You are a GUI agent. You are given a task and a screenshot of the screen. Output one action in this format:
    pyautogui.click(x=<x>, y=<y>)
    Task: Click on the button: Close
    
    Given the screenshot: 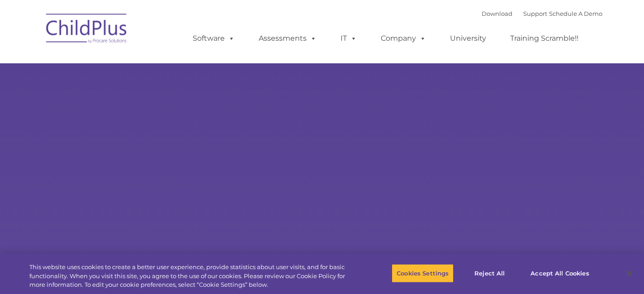 What is the action you would take?
    pyautogui.click(x=630, y=273)
    